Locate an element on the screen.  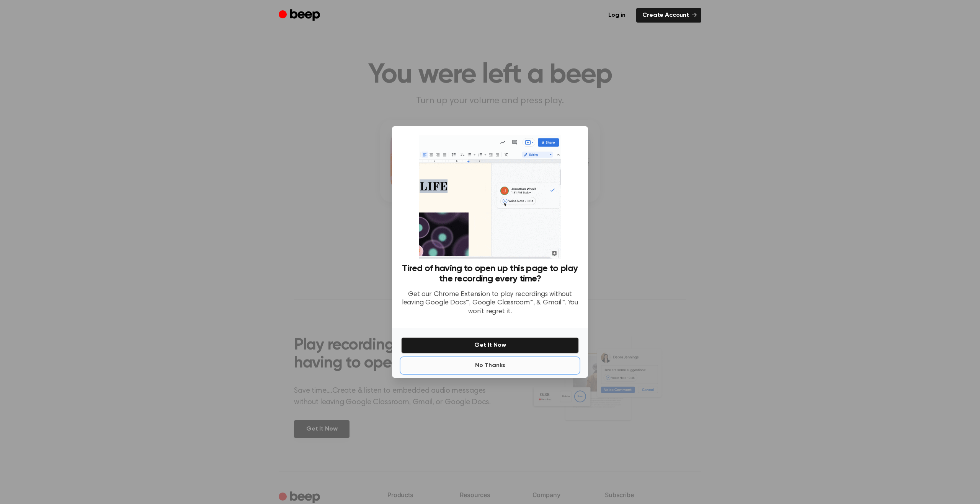
button: No Thanks is located at coordinates (490, 366).